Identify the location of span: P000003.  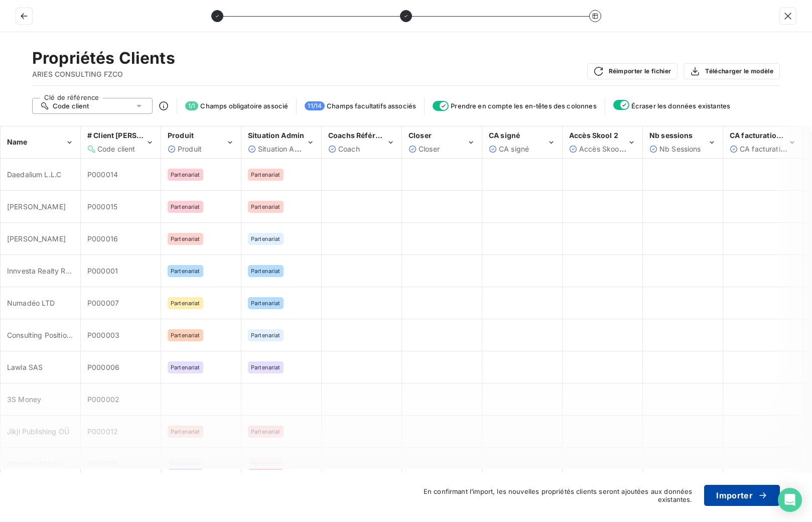
(104, 335).